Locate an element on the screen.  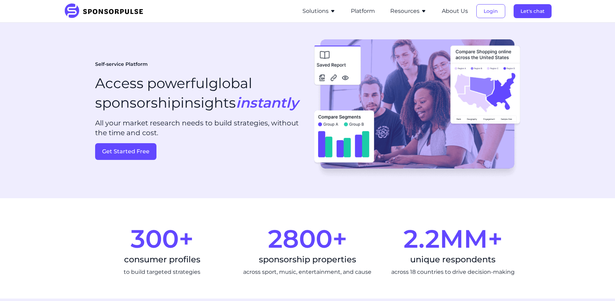
div: across sport, music, entertainment, and cause is located at coordinates (307, 272).